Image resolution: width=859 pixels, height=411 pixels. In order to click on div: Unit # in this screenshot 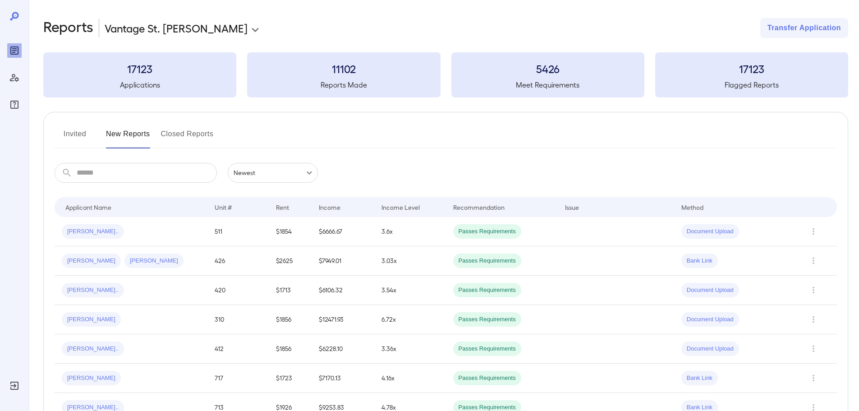, I will do `click(223, 207)`.